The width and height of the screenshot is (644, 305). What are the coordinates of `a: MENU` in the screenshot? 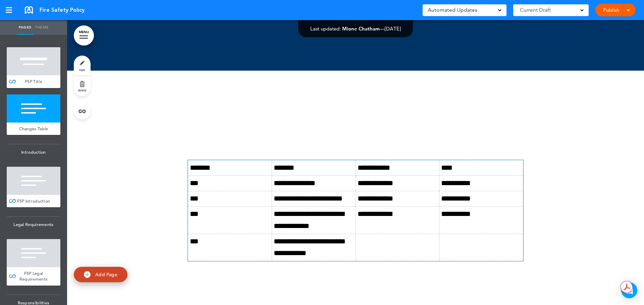 It's located at (84, 35).